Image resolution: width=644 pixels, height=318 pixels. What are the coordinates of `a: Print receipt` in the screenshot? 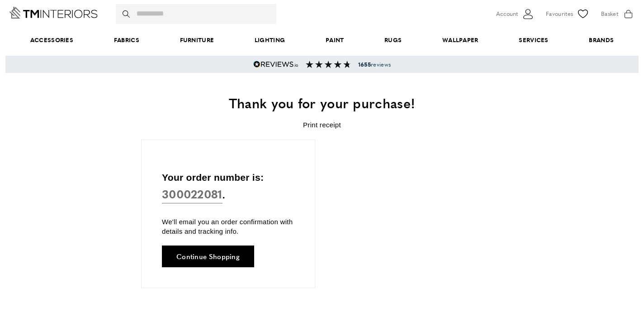 It's located at (322, 124).